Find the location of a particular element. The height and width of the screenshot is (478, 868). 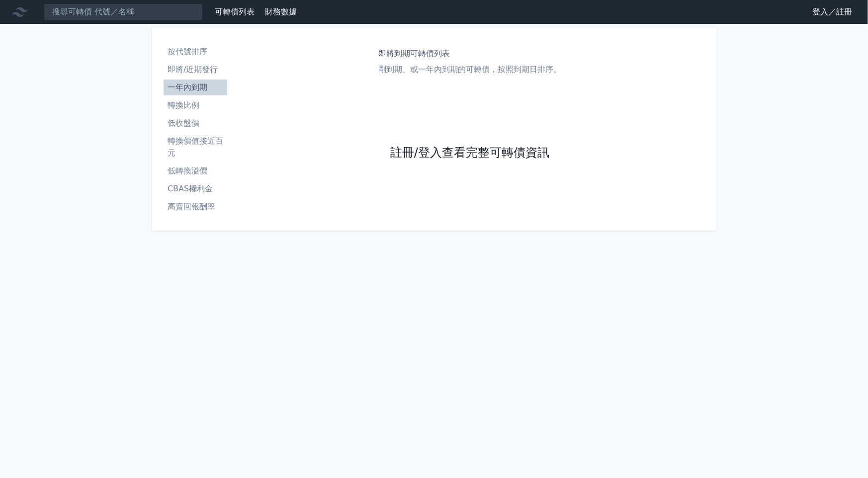

a: 註冊/登入查看完整可轉債資訊 is located at coordinates (469, 153).